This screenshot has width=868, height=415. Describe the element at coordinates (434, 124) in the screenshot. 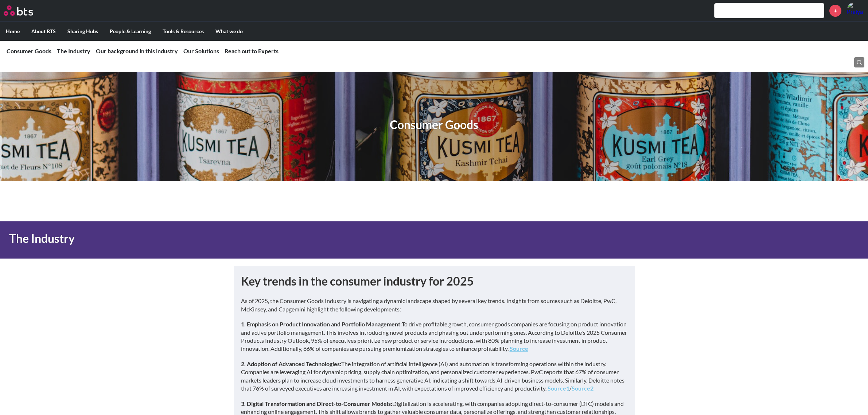

I see `h1: Consumer Goods` at that location.